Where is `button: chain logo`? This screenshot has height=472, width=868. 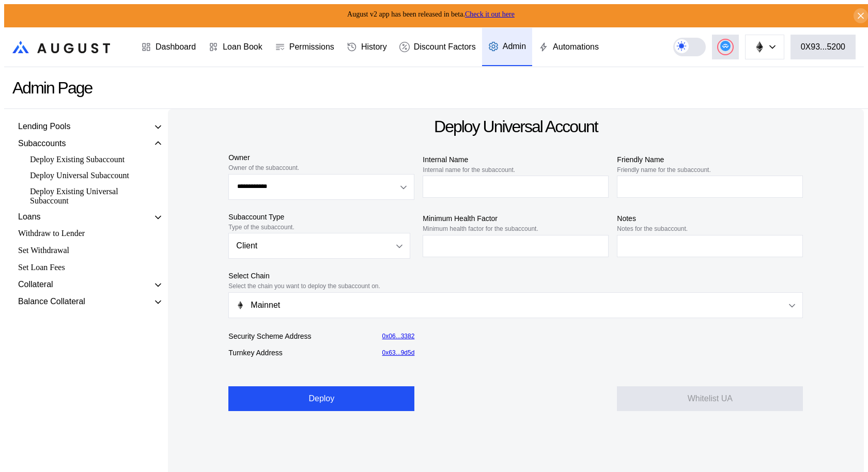 button: chain logo is located at coordinates (765, 47).